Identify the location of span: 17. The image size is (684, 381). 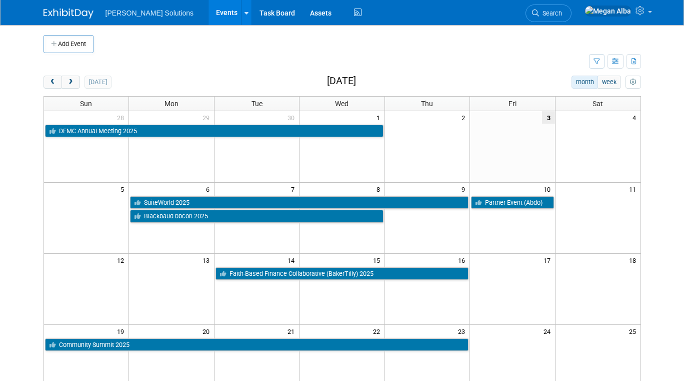
(549, 260).